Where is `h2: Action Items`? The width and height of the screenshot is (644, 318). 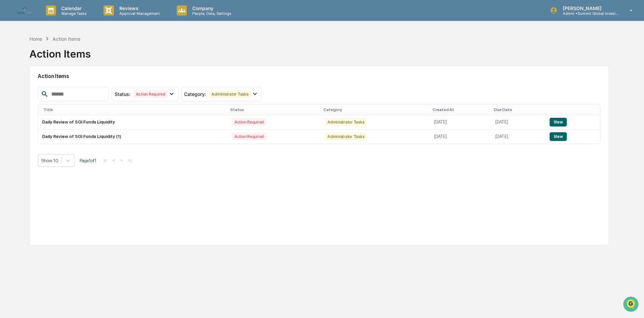
h2: Action Items is located at coordinates (319, 76).